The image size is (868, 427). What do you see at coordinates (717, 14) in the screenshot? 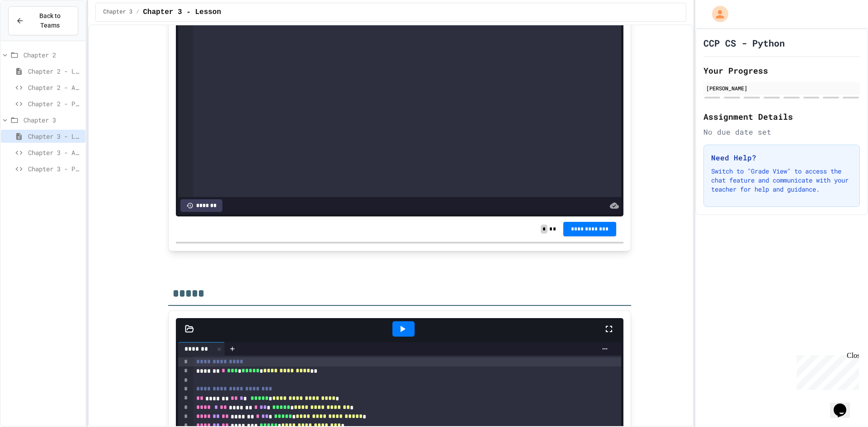
I see `div: My Account` at bounding box center [717, 14].